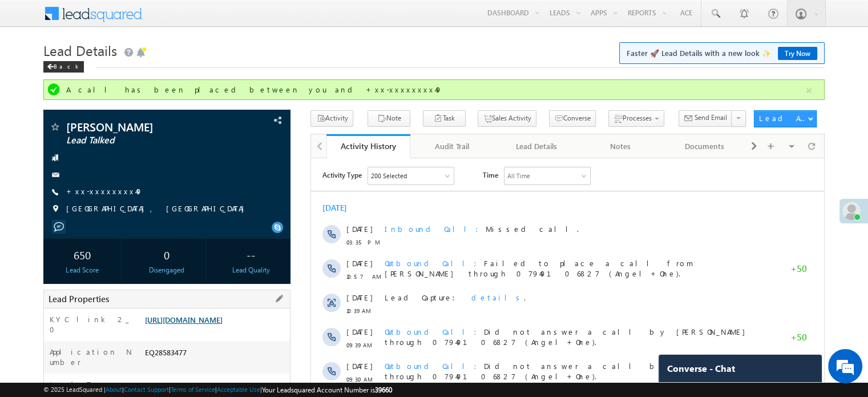 The height and width of the screenshot is (397, 868). I want to click on span: 10:39 AM, so click(53, 153).